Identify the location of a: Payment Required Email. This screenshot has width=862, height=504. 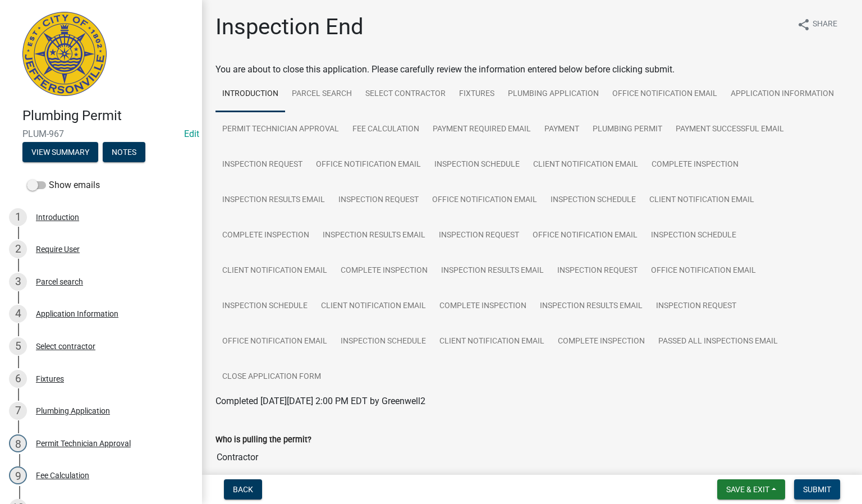
(482, 129).